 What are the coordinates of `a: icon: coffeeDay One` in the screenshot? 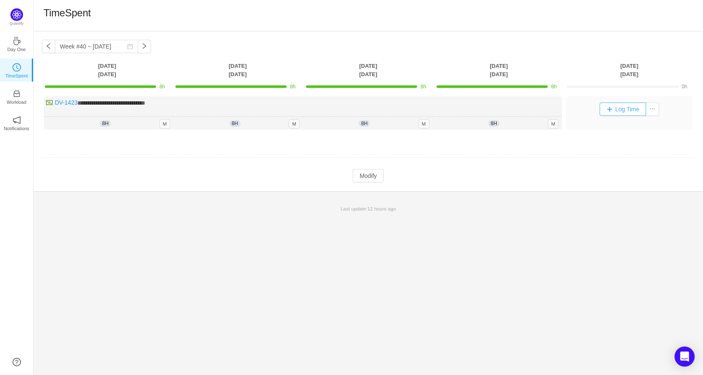 It's located at (17, 44).